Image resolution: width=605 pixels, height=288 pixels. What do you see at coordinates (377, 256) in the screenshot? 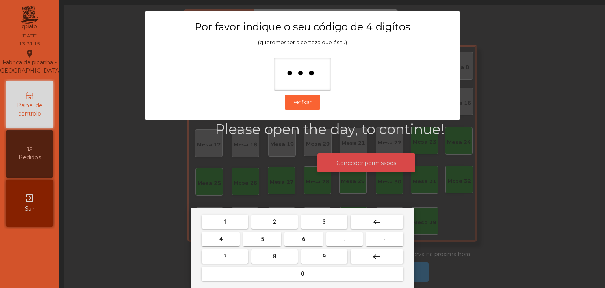
I see `mat-icon: keyboard_return` at bounding box center [377, 256].